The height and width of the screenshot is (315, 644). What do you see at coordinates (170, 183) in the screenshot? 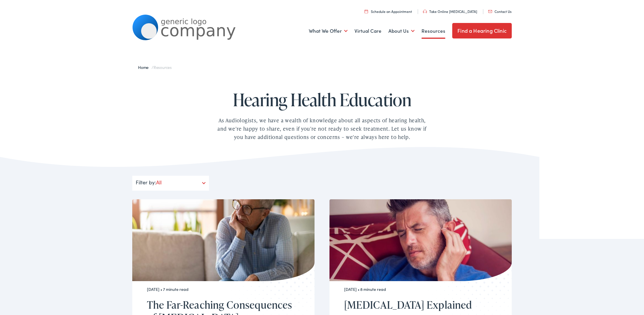
I see `div: Filter by:` at bounding box center [170, 183].